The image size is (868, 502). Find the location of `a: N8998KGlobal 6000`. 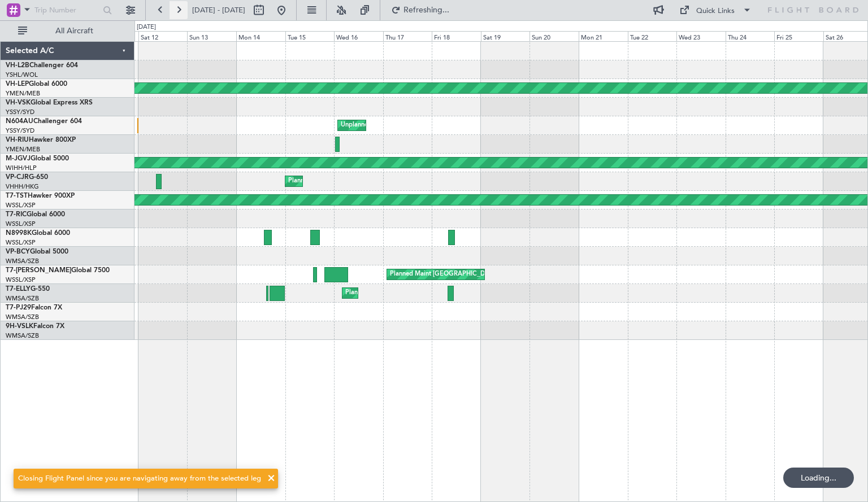

a: N8998KGlobal 6000 is located at coordinates (38, 233).